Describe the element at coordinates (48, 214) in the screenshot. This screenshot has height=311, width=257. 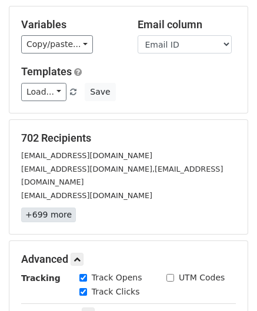
I see `a: +699 more` at that location.